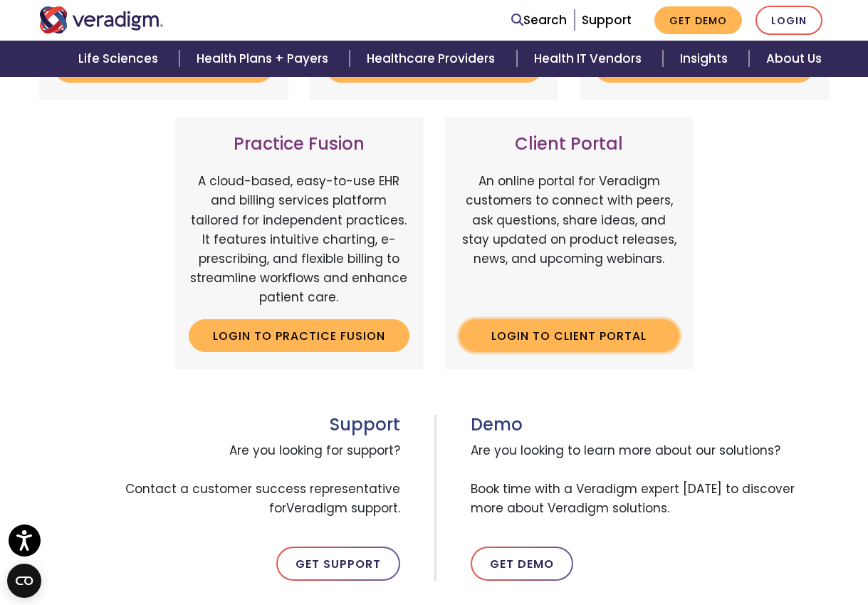 The width and height of the screenshot is (868, 605). Describe the element at coordinates (120, 59) in the screenshot. I see `a: Life Sciences` at that location.